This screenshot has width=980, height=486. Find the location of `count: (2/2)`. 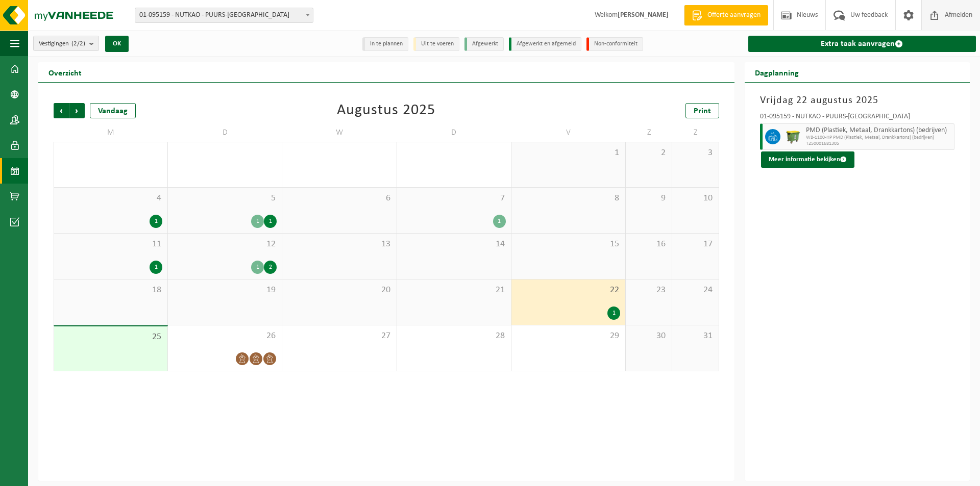

count: (2/2) is located at coordinates (78, 44).